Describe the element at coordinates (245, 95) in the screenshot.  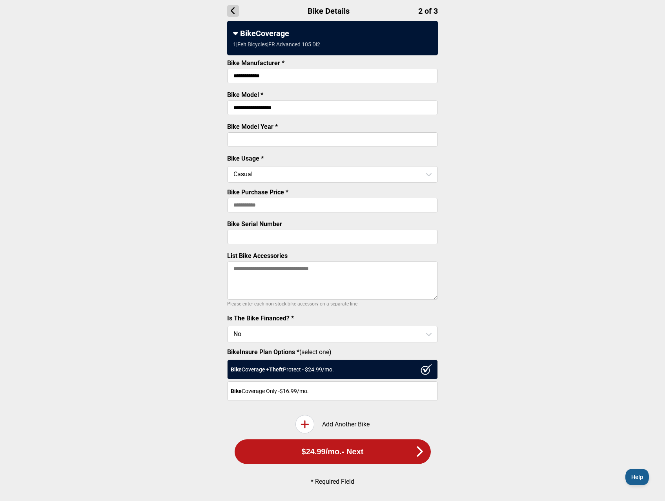
I see `label: Bike Model *` at that location.